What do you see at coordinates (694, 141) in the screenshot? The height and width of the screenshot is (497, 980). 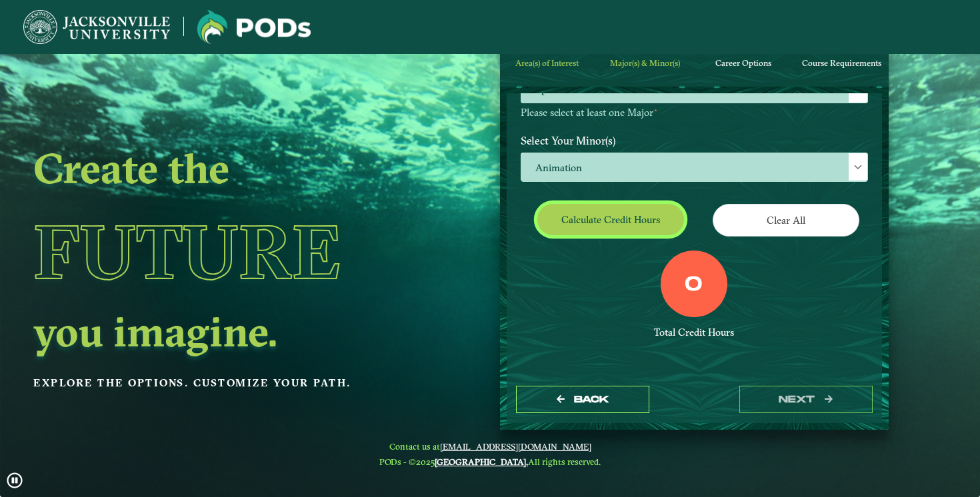 I see `label: Select Your Minor(s)` at bounding box center [694, 141].